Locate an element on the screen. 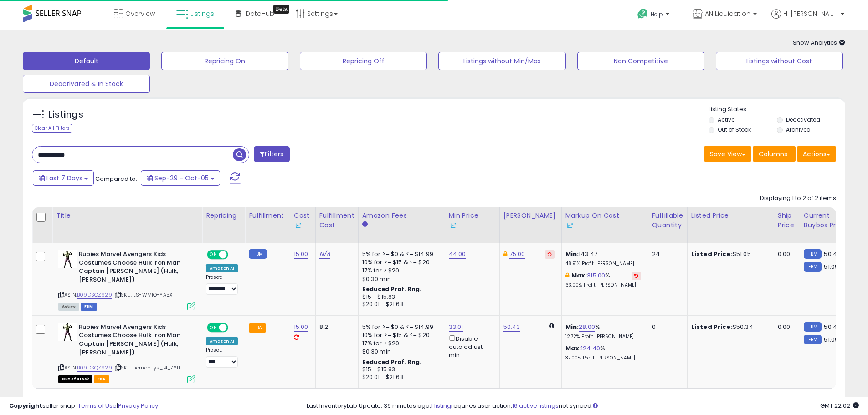  span: All listings that are currently out of stock and unavailable for purchase on Amazon is located at coordinates (75, 379).